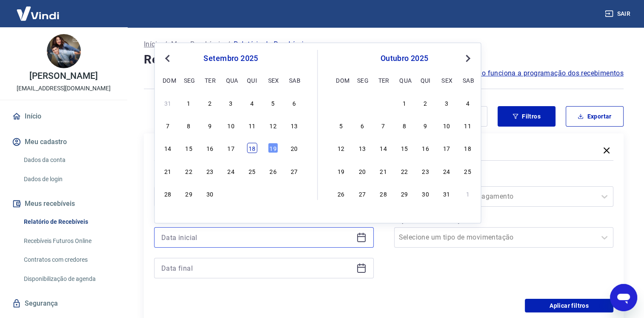 The height and width of the screenshot is (318, 644). What do you see at coordinates (189, 103) in the screenshot?
I see `div: Choose segunda-feira, 1 de setembro de 2025` at bounding box center [189, 103].